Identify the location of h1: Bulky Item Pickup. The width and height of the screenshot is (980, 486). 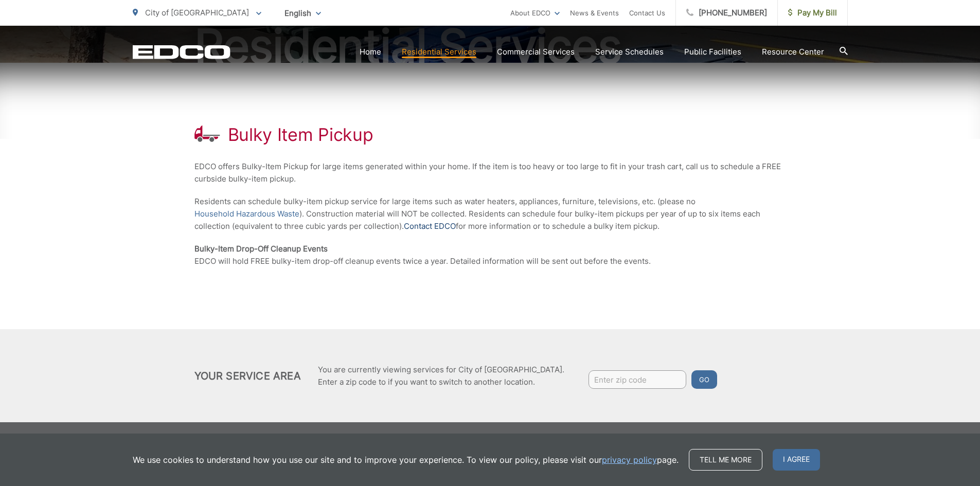
(300, 135).